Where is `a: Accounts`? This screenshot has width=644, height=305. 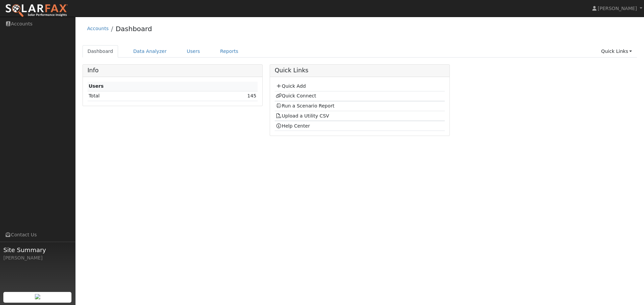
a: Accounts is located at coordinates (98, 28).